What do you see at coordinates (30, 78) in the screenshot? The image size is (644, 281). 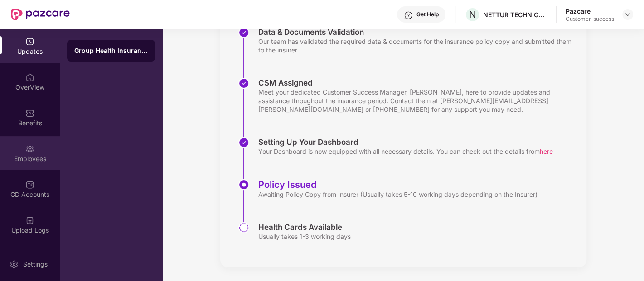 I see `img: svg+xml;base64,PHN2ZyBpZD0iSG9tZSIgeG1sbnM9Imh0dHA6Ly93d3cudzMub3JnLzIwMDAvc3ZnIiB3aWR0aD0iMjAiIG...` at bounding box center [30, 78].